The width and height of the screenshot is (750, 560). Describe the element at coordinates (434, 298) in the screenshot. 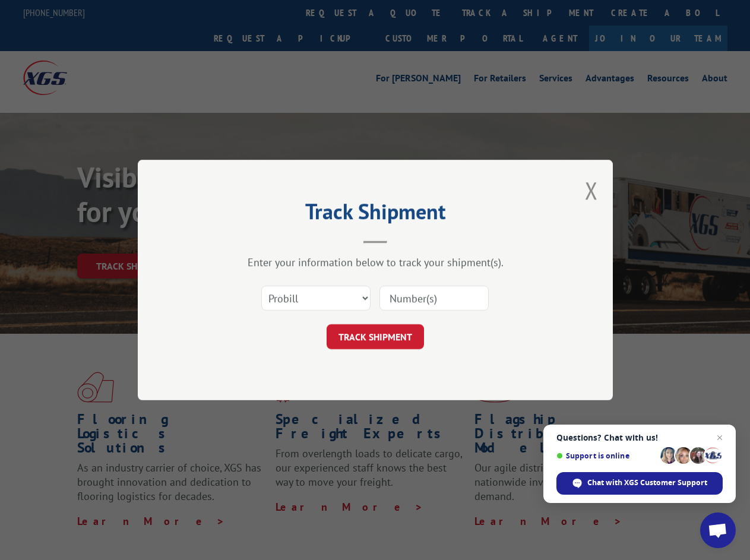

I see `input: Number(s)` at that location.